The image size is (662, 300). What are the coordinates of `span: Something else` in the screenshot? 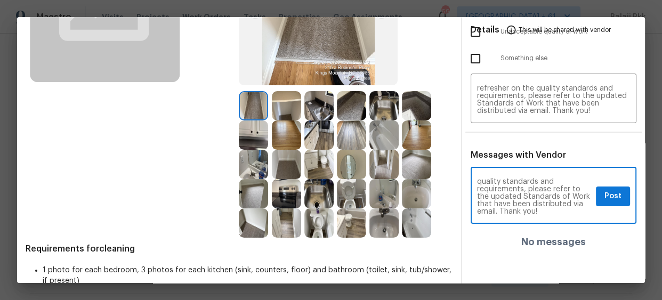 It's located at (568, 58).